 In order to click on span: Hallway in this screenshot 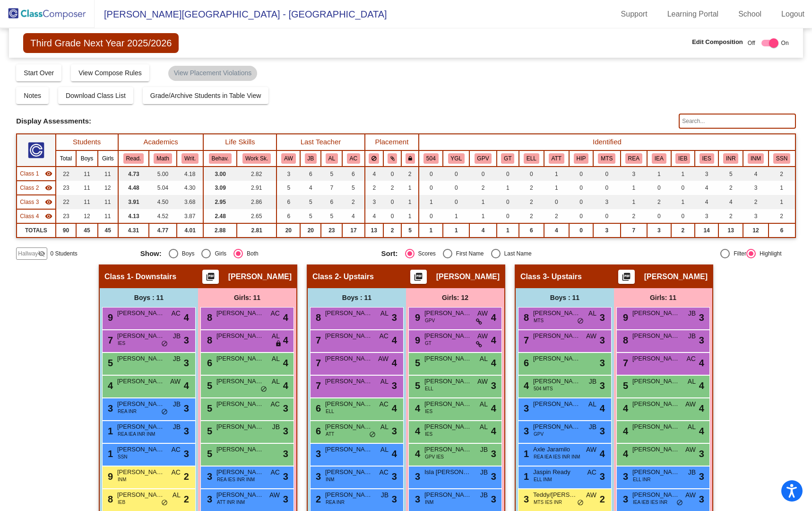, I will do `click(28, 254)`.